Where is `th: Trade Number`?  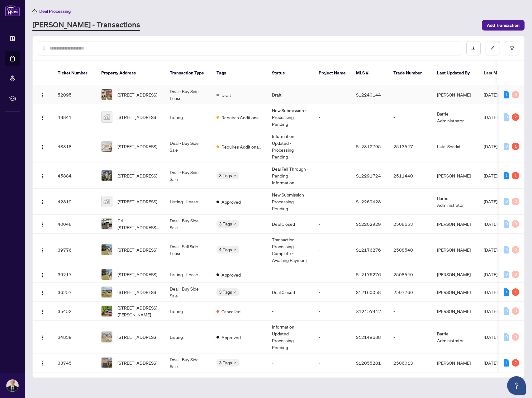
th: Trade Number is located at coordinates (410, 73).